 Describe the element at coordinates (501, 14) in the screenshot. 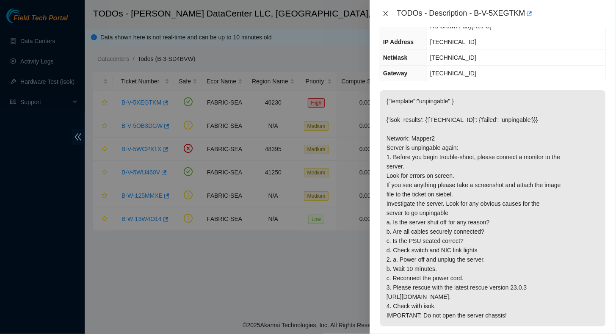

I see `div: TODOs - Description - B-V-5XEGTKM` at that location.